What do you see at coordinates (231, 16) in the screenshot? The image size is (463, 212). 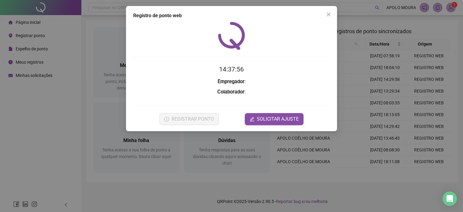 I see `div: Registro de ponto web` at bounding box center [231, 16].